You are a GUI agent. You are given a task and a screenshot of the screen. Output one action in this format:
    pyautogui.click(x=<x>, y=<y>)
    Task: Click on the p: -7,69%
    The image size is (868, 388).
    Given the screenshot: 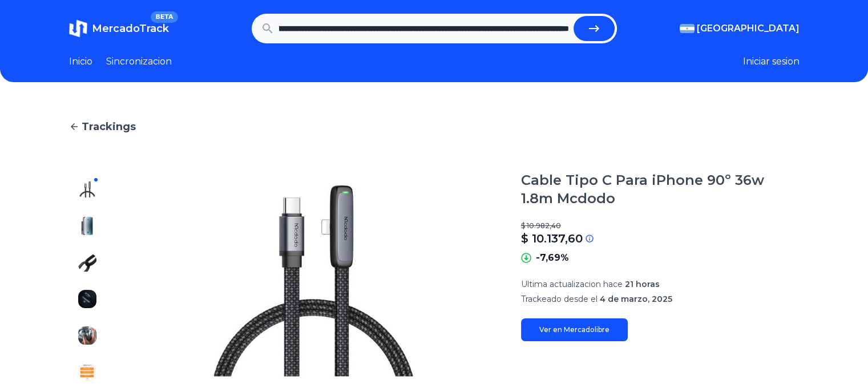 What is the action you would take?
    pyautogui.click(x=552, y=258)
    